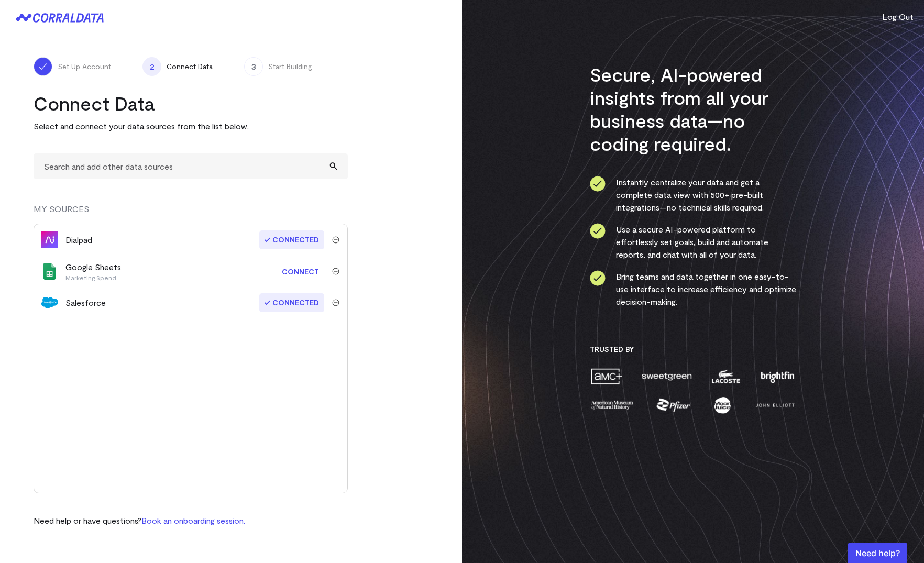 This screenshot has height=563, width=924. I want to click on li: Instantly centralize your data and get a complete data view with 500+ pre-built integrations—no t..., so click(693, 195).